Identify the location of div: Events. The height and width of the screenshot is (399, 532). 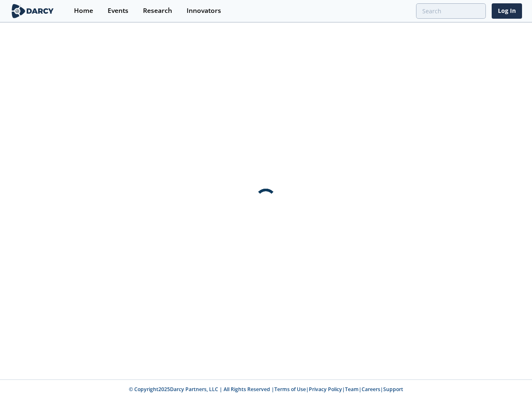
(118, 11).